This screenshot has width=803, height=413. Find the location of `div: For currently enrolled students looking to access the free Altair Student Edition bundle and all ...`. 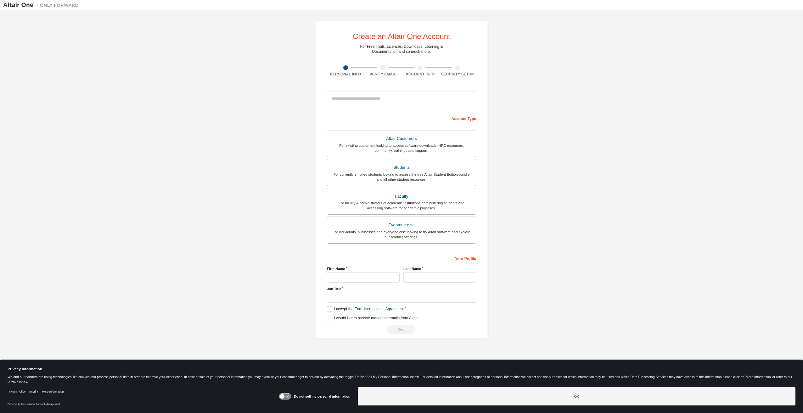

div: For currently enrolled students looking to access the free Altair Student Edition bundle and all ... is located at coordinates (401, 177).